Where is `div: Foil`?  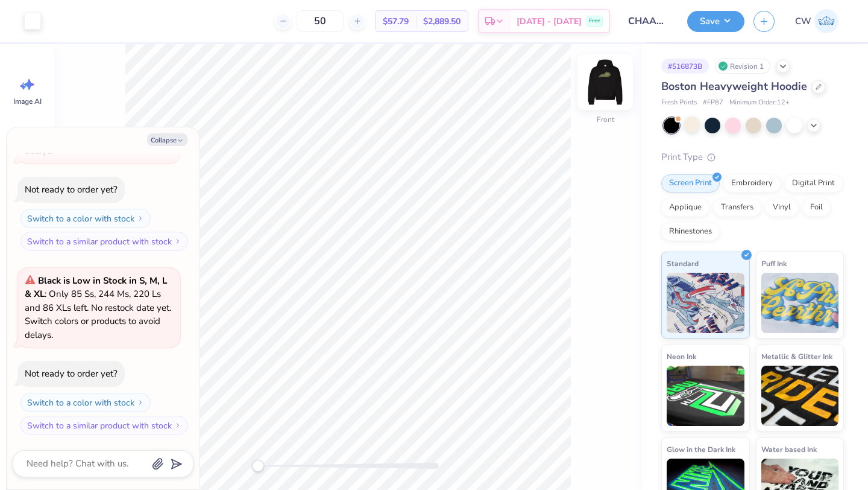 div: Foil is located at coordinates (817, 208).